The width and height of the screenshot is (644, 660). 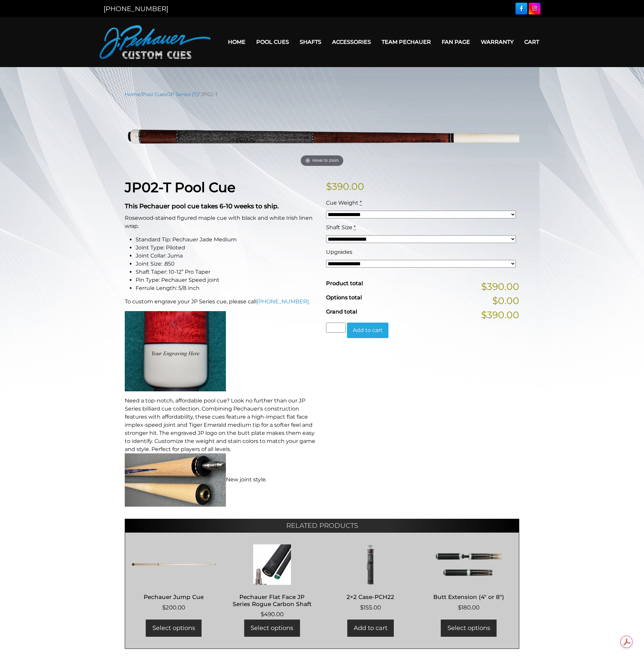 I want to click on a: JP Series (T), so click(x=183, y=94).